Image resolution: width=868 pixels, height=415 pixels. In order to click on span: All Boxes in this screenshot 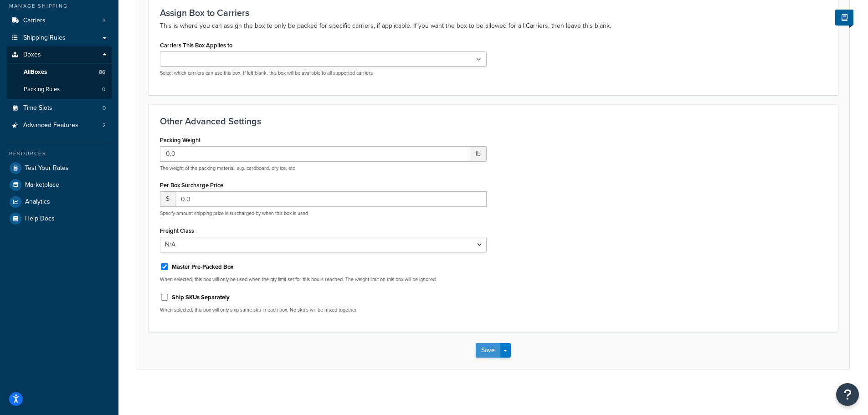, I will do `click(35, 72)`.